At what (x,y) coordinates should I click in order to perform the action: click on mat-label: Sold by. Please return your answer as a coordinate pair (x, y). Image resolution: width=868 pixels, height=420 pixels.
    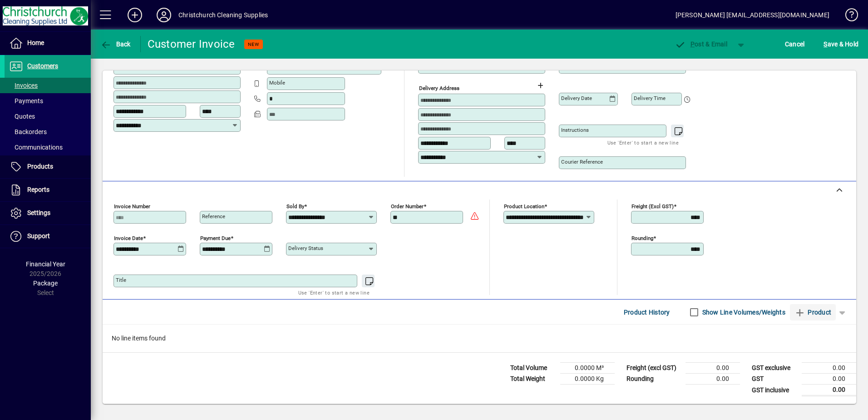
    Looking at the image, I should click on (295, 206).